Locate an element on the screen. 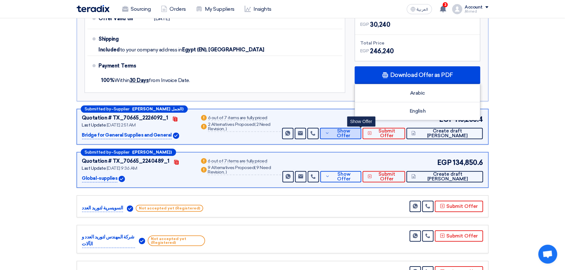 This screenshot has height=270, width=565. img: Teradix logo is located at coordinates (93, 9).